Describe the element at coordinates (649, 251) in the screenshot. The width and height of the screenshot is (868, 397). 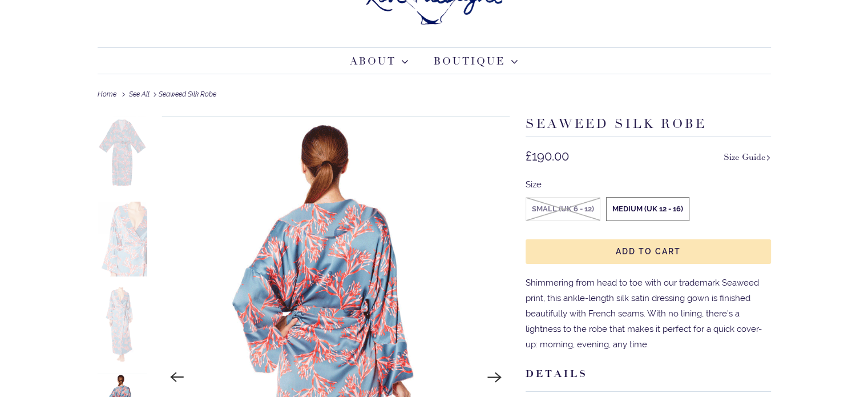
I see `button: Add to Cart` at that location.